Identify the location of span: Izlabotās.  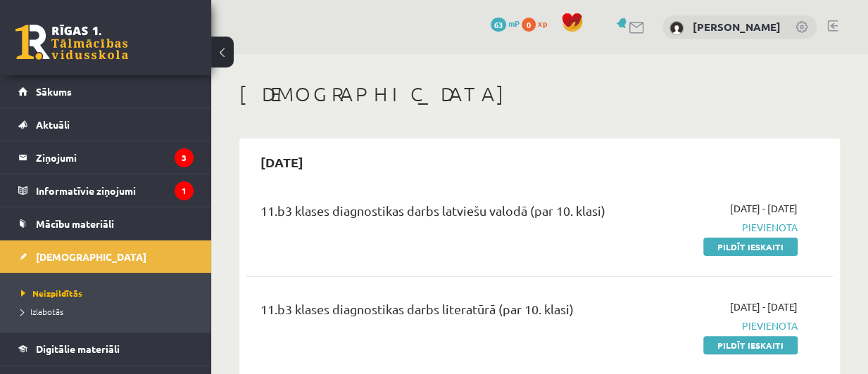
(42, 312).